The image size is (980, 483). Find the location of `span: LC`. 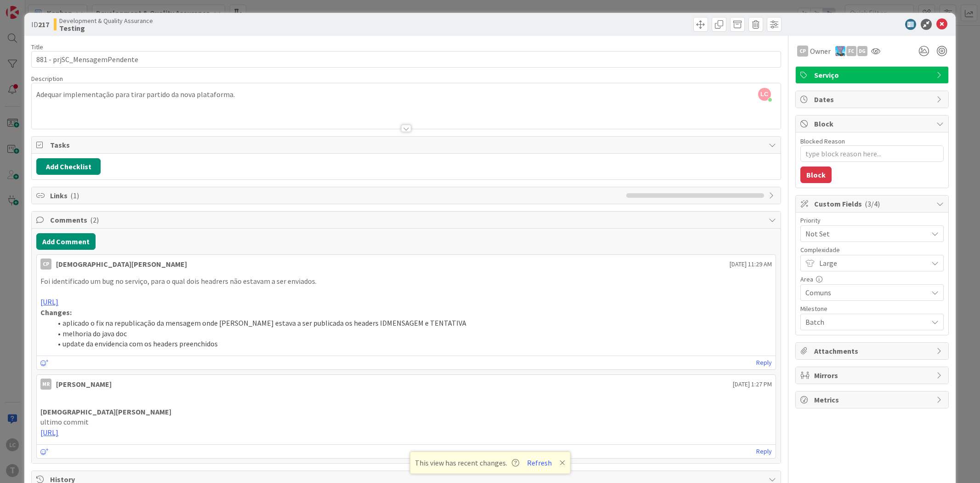

span: LC is located at coordinates (765, 94).